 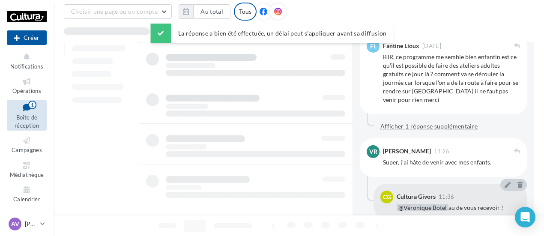 What do you see at coordinates (114, 11) in the screenshot?
I see `span: Choisir une page ou un compte` at bounding box center [114, 11].